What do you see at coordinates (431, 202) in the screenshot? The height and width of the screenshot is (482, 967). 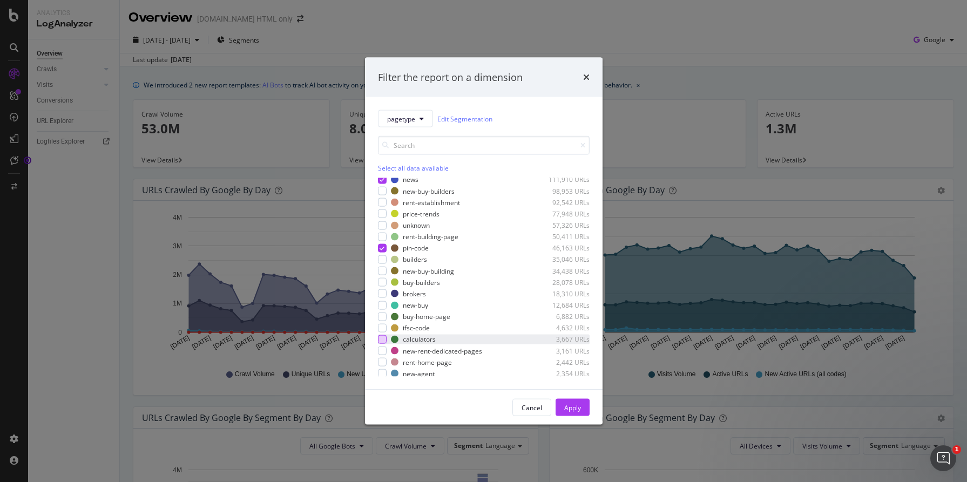 I see `div: rent-establishment` at bounding box center [431, 202].